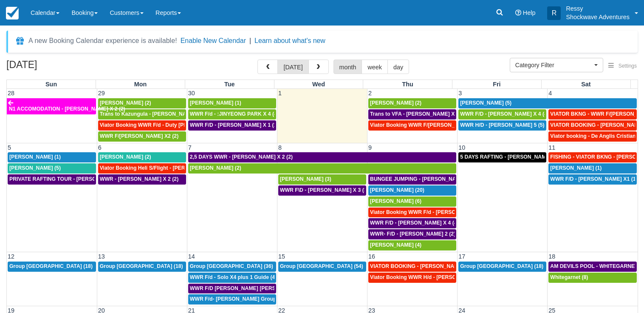 The image size is (644, 313). What do you see at coordinates (375, 67) in the screenshot?
I see `button: week` at bounding box center [375, 67].